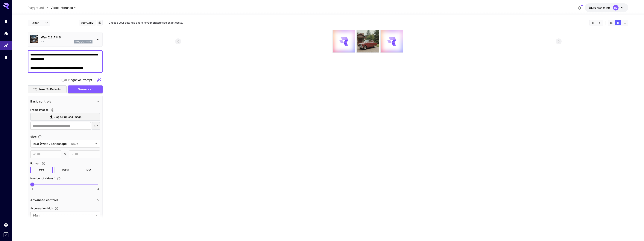 The width and height of the screenshot is (644, 241). Describe the element at coordinates (596, 23) in the screenshot. I see `div: Clear AllDownload All` at that location.